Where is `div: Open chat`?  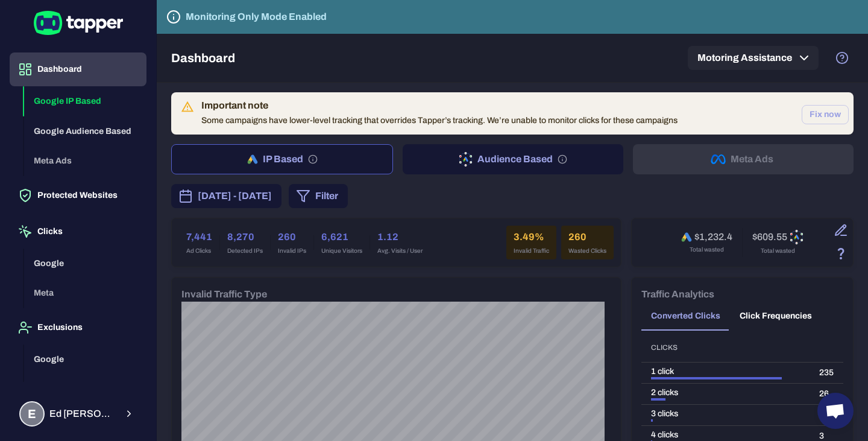 div: Open chat is located at coordinates (835, 411).